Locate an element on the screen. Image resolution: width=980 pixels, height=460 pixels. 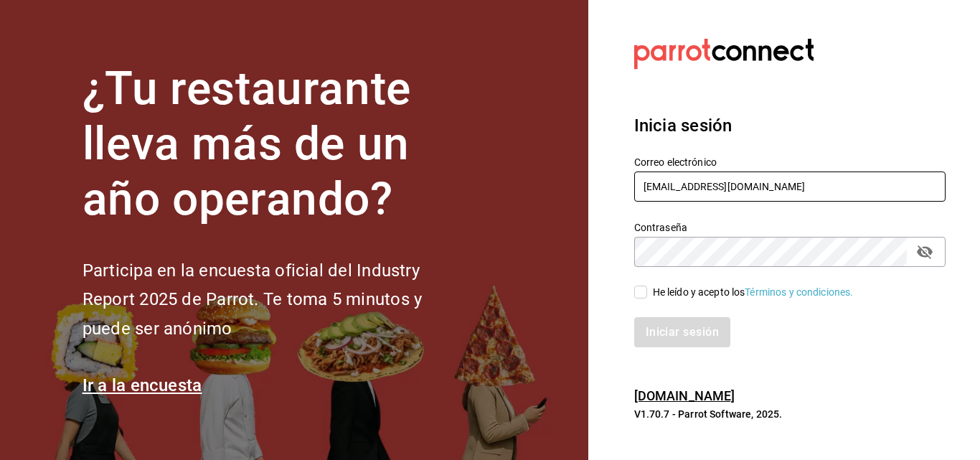
input: Ingresa tu correo electrónico is located at coordinates (789, 187).